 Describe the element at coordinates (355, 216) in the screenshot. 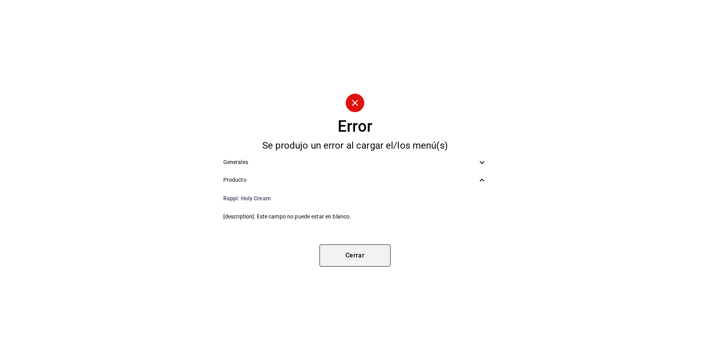

I see `span: [description]: Este campo no puede estar en blanco.` at that location.